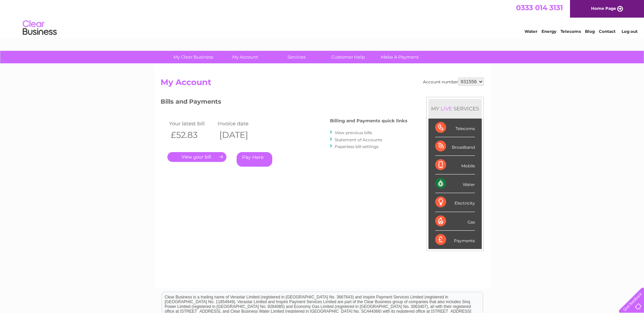 The width and height of the screenshot is (644, 313). I want to click on h4: Billing and Payments quick links, so click(369, 120).